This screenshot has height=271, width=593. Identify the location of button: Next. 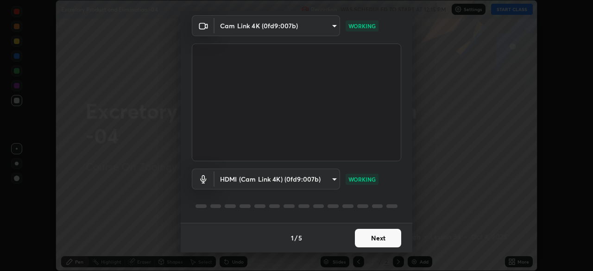
(378, 238).